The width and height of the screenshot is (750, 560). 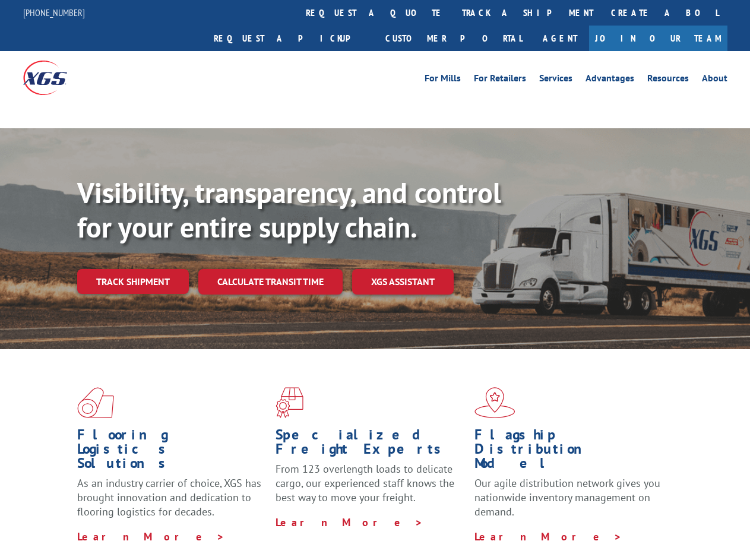 What do you see at coordinates (290, 38) in the screenshot?
I see `a: Request a pickup` at bounding box center [290, 38].